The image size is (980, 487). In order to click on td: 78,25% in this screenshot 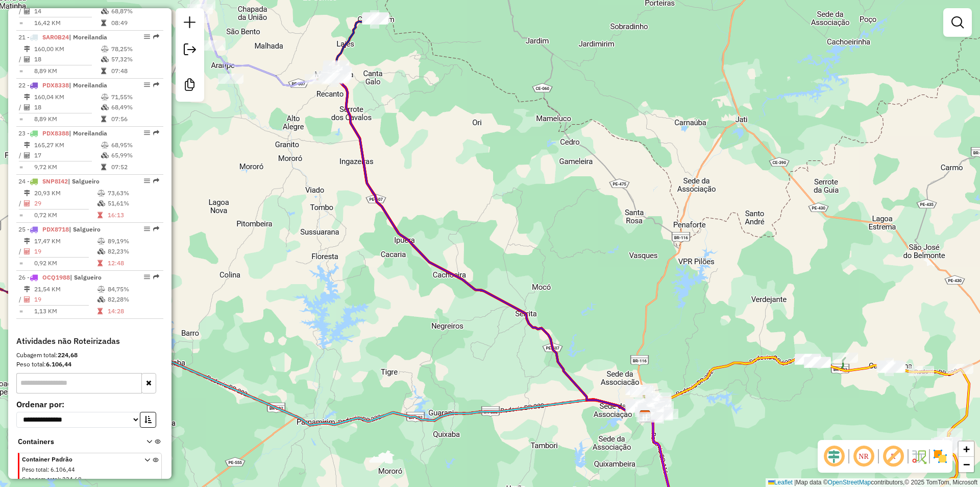, I will do `click(135, 49)`.